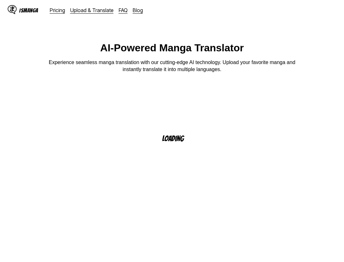 Image resolution: width=344 pixels, height=262 pixels. I want to click on div: IsManga, so click(29, 10).